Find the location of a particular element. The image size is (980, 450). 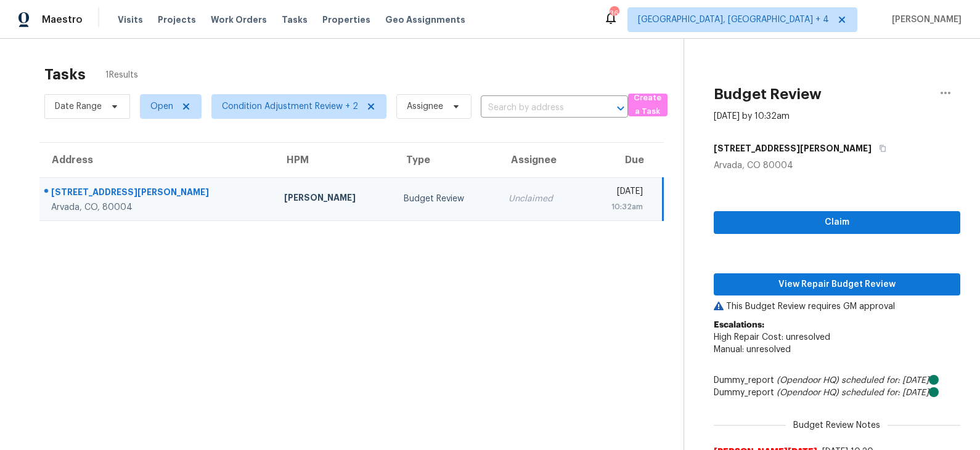

div: 10:32am is located at coordinates (618, 207).